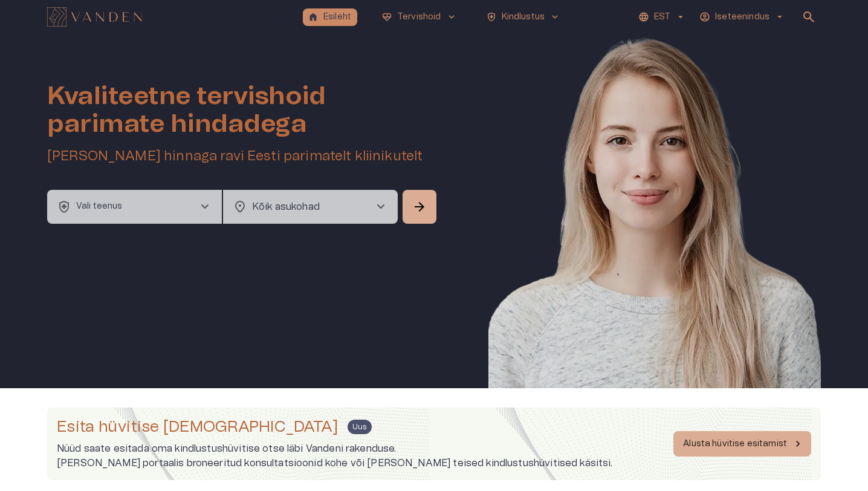 This screenshot has width=868, height=491. I want to click on button: Iseteenindusarrow_drop_down, so click(742, 17).